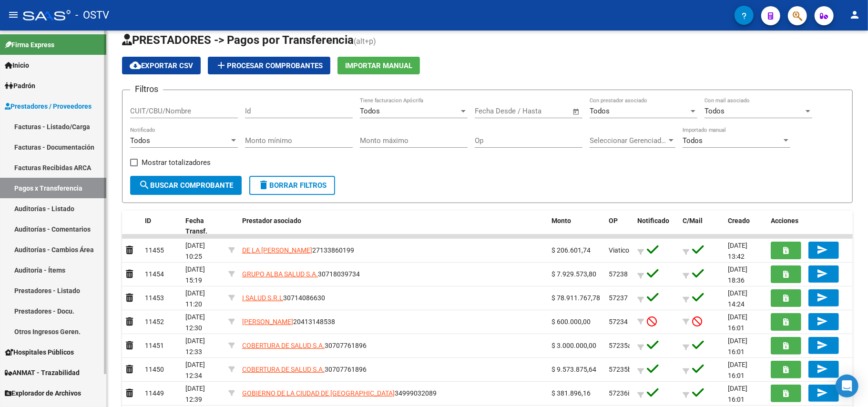 The image size is (868, 407). Describe the element at coordinates (14, 15) in the screenshot. I see `mat-icon: menu` at that location.